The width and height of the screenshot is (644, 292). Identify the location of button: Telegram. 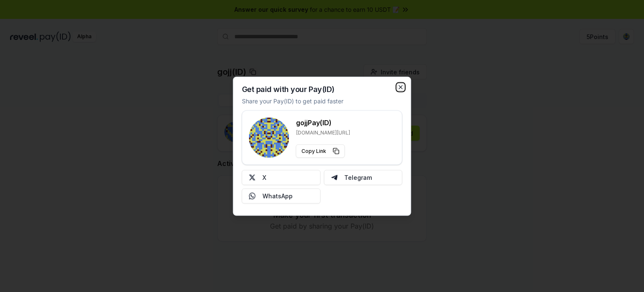
(363, 177).